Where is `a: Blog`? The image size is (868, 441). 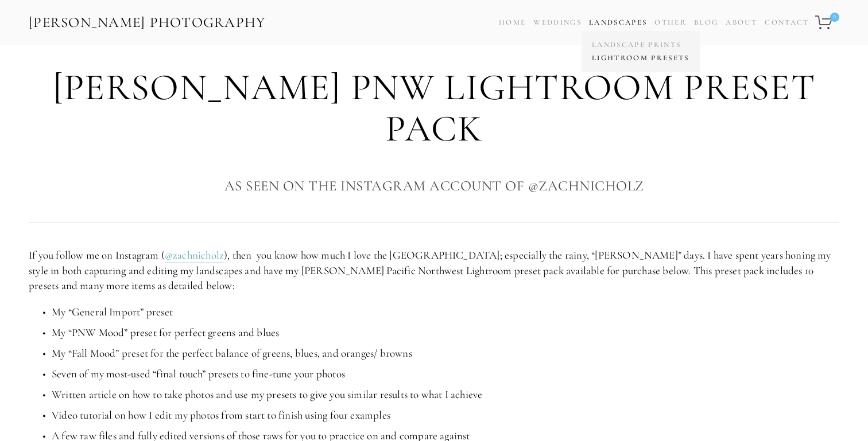
a: Blog is located at coordinates (706, 22).